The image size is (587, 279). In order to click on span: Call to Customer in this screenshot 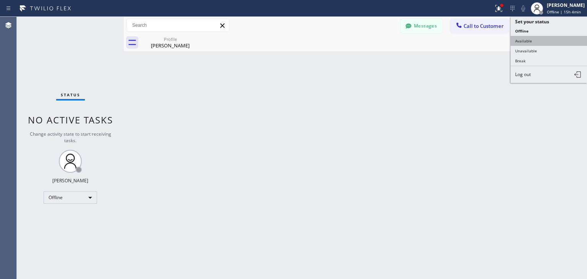, I will do `click(483, 26)`.